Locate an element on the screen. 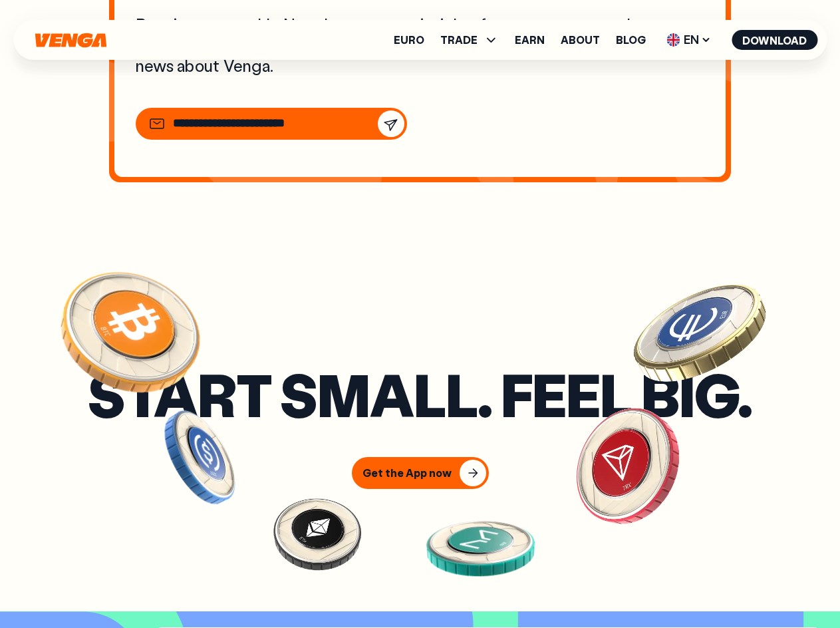 The height and width of the screenshot is (628, 840). img: ETH is located at coordinates (317, 534).